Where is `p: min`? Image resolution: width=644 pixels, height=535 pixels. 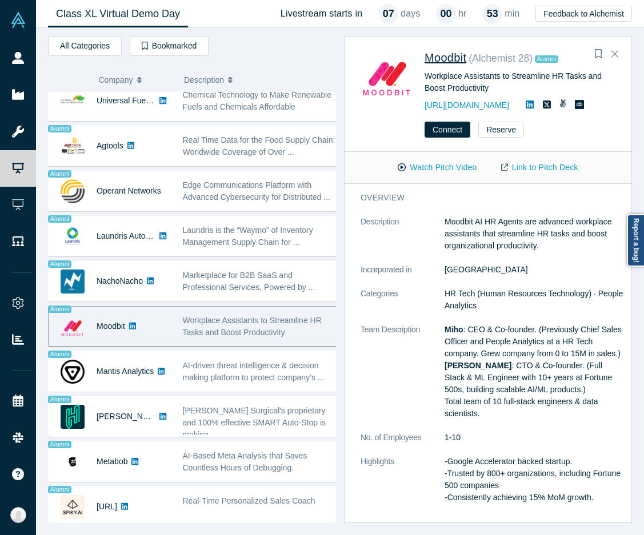 p: min is located at coordinates (512, 14).